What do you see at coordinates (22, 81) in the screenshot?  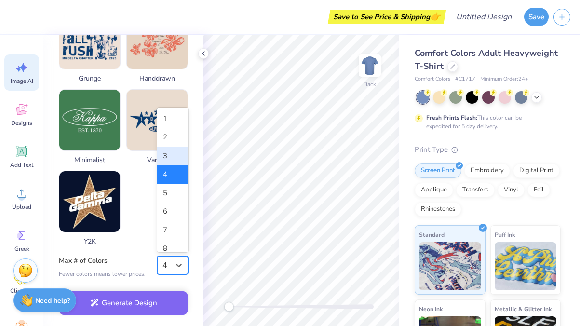 I see `span: Image AI` at bounding box center [22, 81].